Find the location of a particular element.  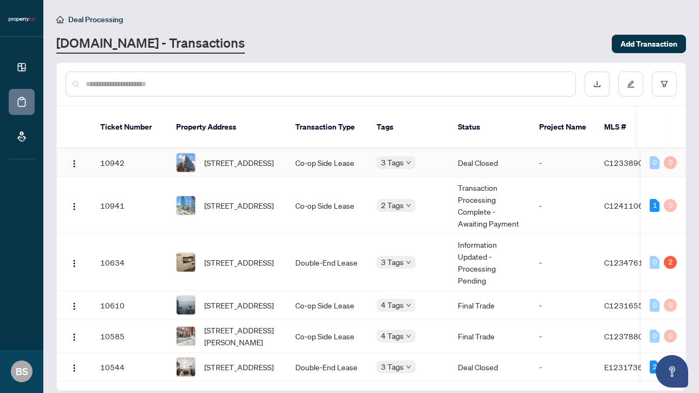

span: C12378807 is located at coordinates (626, 336).